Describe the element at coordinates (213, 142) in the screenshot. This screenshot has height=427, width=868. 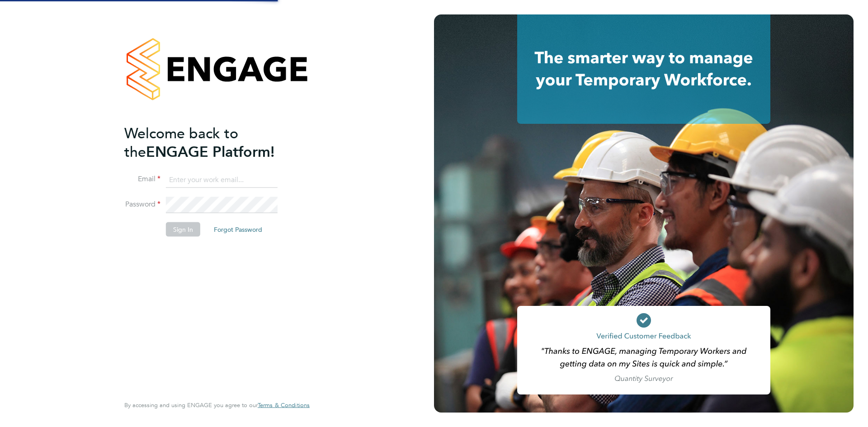
I see `h2: ENGAGE Platform!` at that location.